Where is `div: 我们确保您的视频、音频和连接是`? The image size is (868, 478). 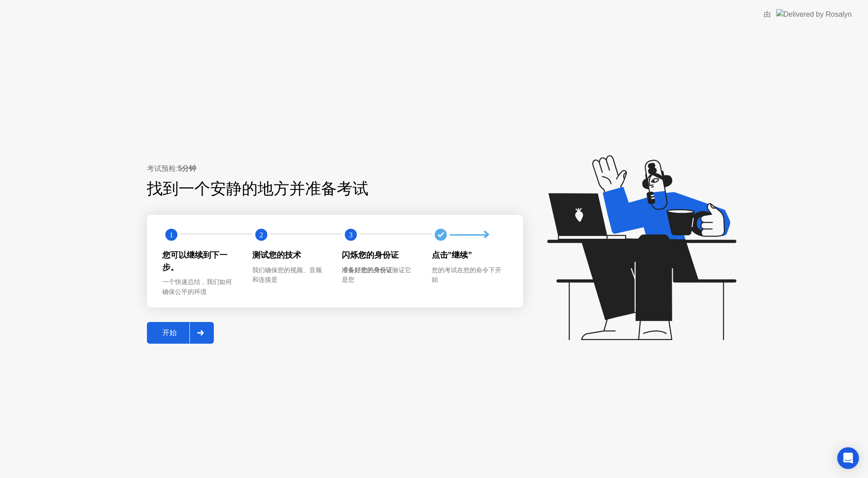 div: 我们确保您的视频、音频和连接是 is located at coordinates (290, 275).